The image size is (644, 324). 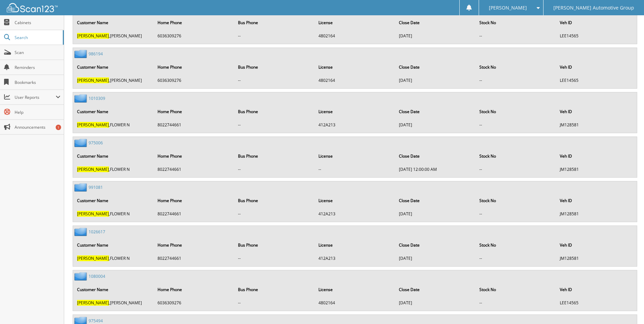 What do you see at coordinates (37, 23) in the screenshot?
I see `span: Cabinets` at bounding box center [37, 23].